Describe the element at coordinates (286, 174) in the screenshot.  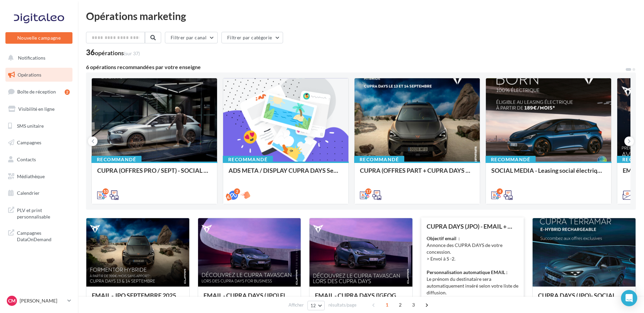
I see `div: ADS META / DISPLAY CUPRA DAYS Septembre 2025` at that location.